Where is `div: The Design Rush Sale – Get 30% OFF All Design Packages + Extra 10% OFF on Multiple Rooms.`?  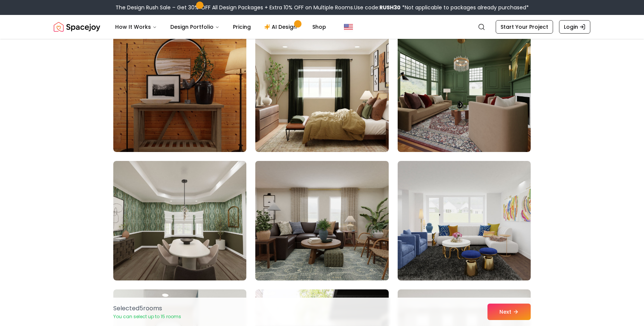 div: The Design Rush Sale – Get 30% OFF All Design Packages + Extra 10% OFF on Multiple Rooms. is located at coordinates (322, 7).